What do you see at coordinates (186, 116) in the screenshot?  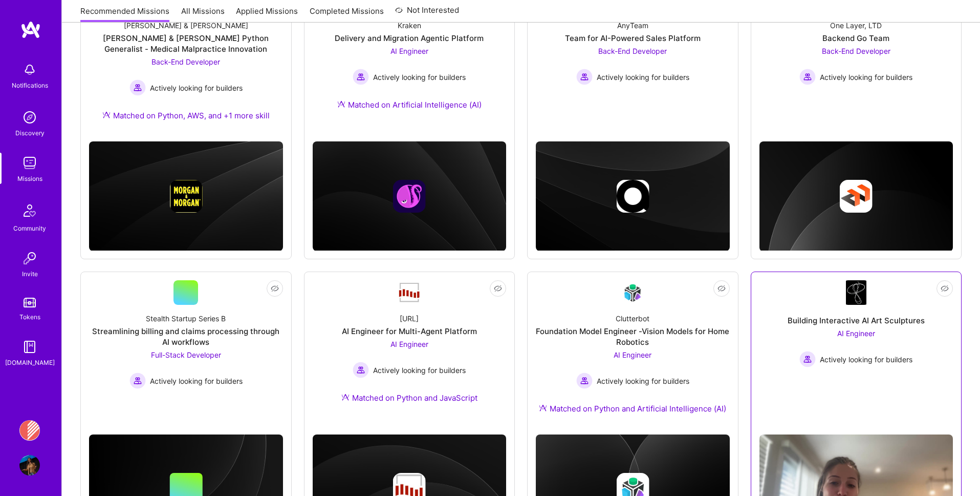 I see `div: Matched on Python, AWS, and +1 more skill` at bounding box center [186, 116].